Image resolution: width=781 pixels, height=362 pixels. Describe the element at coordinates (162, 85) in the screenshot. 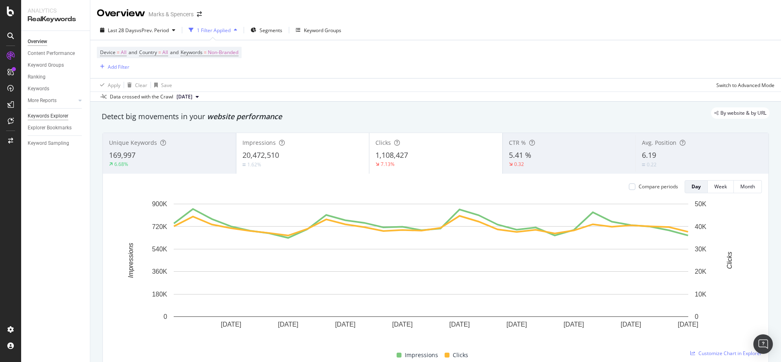

I see `button: Save` at that location.